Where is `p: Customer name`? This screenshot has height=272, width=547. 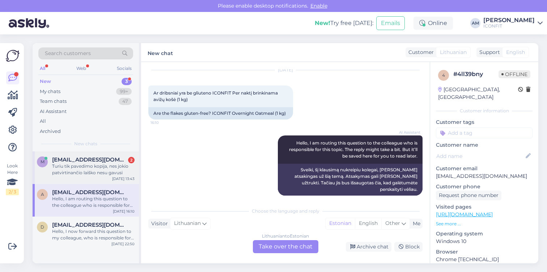 p: Customer name is located at coordinates (484, 145).